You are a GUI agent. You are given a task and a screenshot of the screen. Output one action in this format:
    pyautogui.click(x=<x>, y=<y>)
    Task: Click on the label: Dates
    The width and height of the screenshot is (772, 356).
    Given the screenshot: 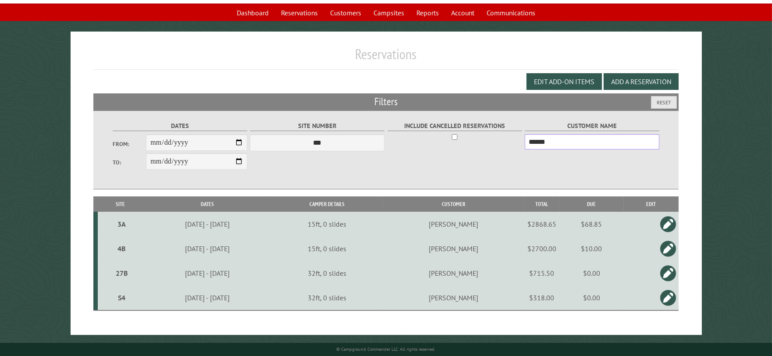 What is the action you would take?
    pyautogui.click(x=180, y=126)
    